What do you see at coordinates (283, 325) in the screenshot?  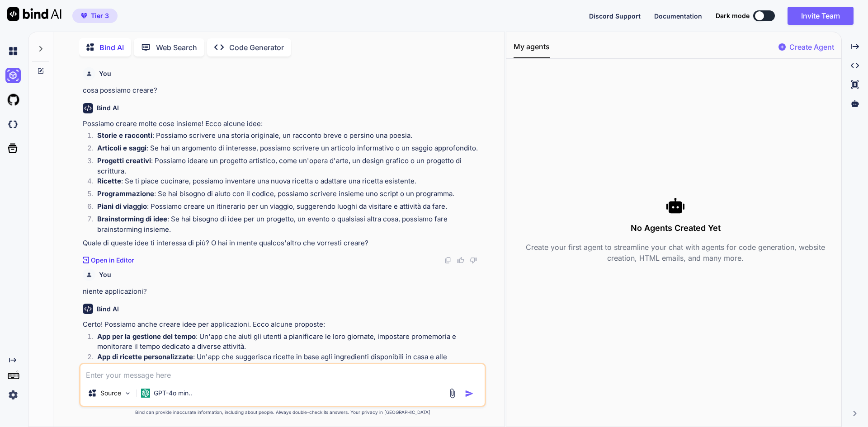 I see `p: Certo! Possiamo anche creare idee per applicazioni. Ecco alcune proposte:` at bounding box center [283, 325].